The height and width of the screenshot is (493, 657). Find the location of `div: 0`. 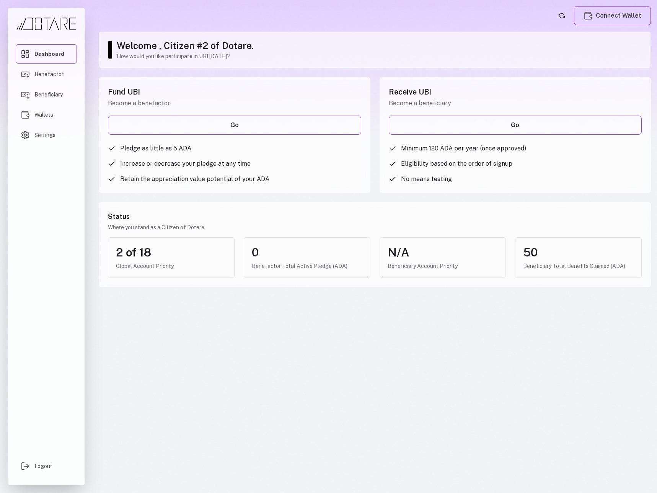

div: 0 is located at coordinates (307, 252).